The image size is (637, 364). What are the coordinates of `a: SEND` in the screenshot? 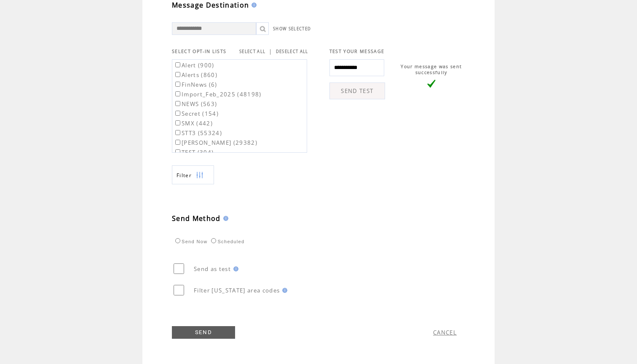 It's located at (204, 333).